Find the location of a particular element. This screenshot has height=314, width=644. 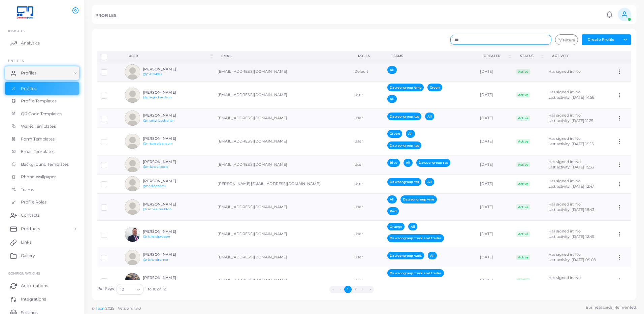

span: Blue is located at coordinates (393, 162).